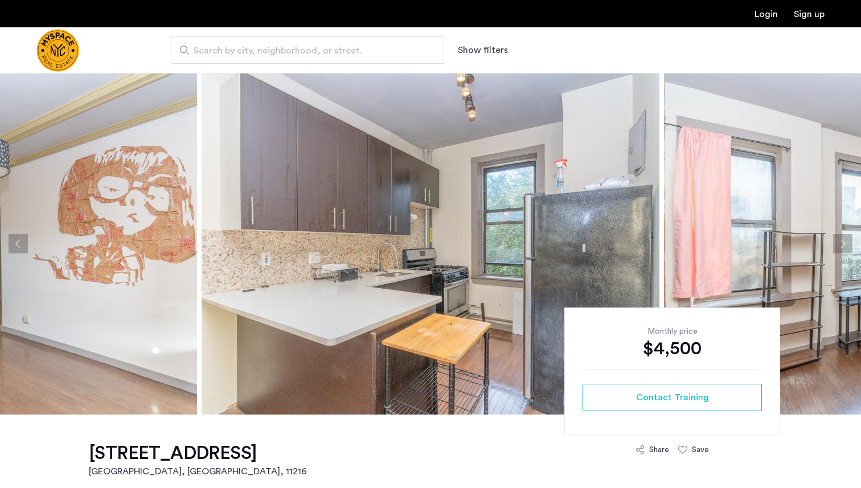 The height and width of the screenshot is (488, 861). Describe the element at coordinates (672, 398) in the screenshot. I see `button: button` at that location.